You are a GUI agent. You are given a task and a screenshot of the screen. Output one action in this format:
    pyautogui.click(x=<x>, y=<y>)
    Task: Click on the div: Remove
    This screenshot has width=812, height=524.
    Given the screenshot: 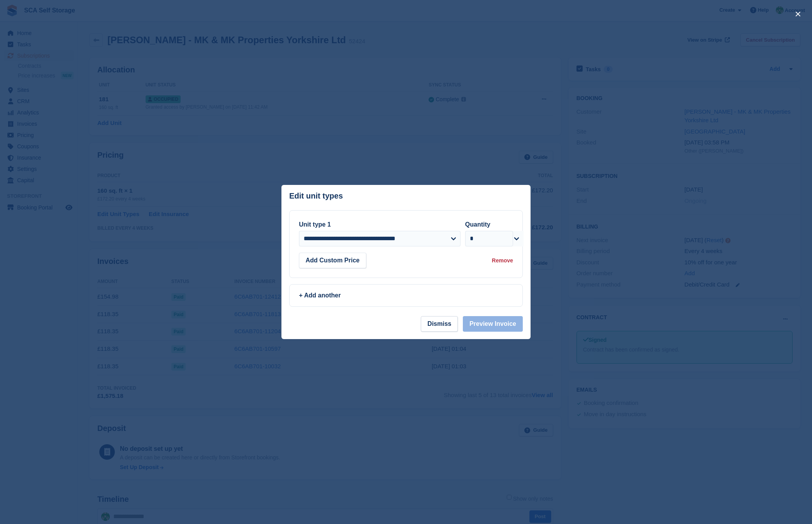 What is the action you would take?
    pyautogui.click(x=502, y=260)
    